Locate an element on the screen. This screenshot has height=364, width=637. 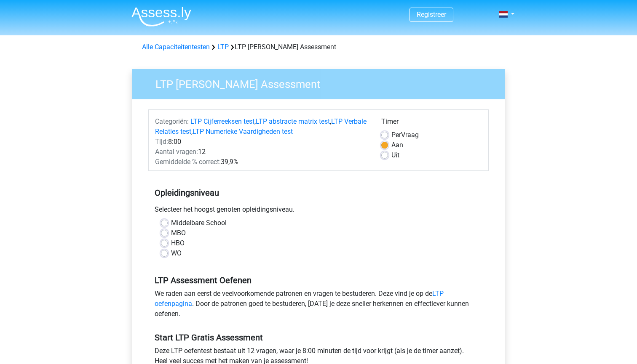
a: LTP Cijferreeksen test is located at coordinates (222, 122).